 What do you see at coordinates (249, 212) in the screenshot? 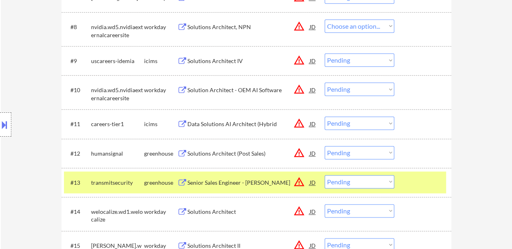
I see `div: Solutions Architect` at bounding box center [249, 212].